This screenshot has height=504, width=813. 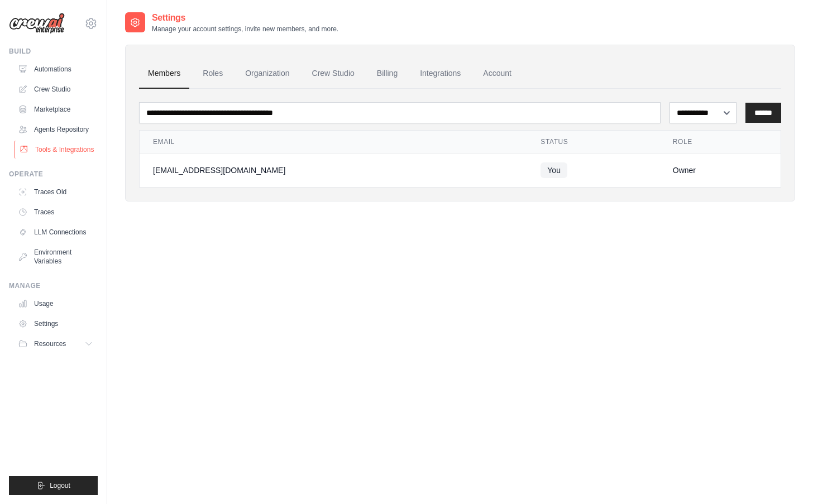 What do you see at coordinates (55, 257) in the screenshot?
I see `a: Environment Variables` at bounding box center [55, 257].